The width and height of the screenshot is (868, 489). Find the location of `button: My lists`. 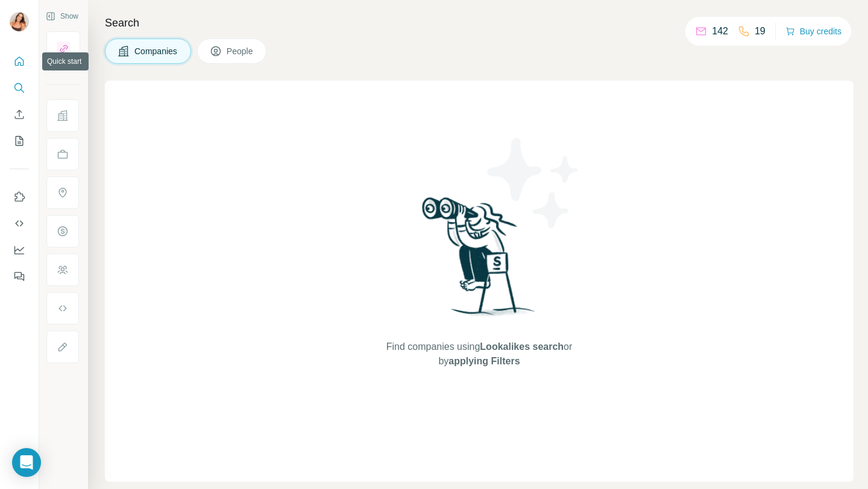

button: My lists is located at coordinates (19, 141).